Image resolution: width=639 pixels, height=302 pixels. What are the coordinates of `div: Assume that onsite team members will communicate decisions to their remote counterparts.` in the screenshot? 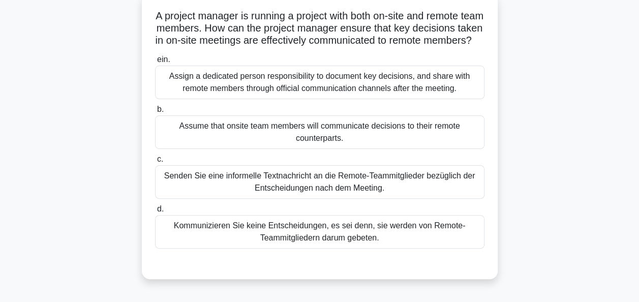 It's located at (320, 132).